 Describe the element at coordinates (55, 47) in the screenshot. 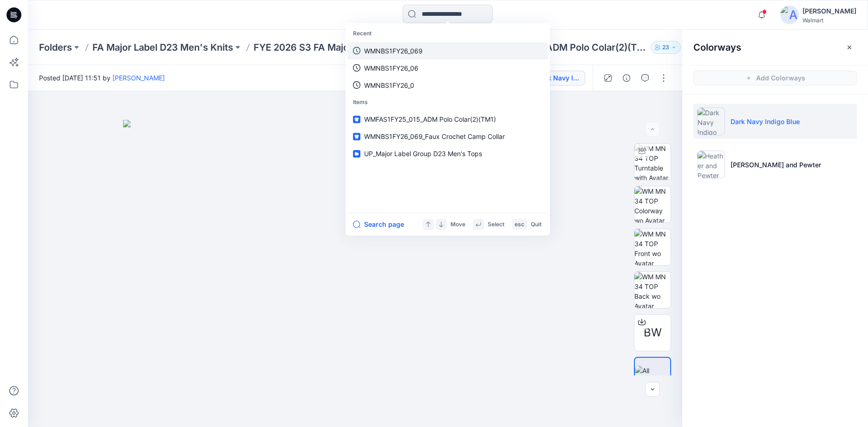

I see `p: Folders` at that location.